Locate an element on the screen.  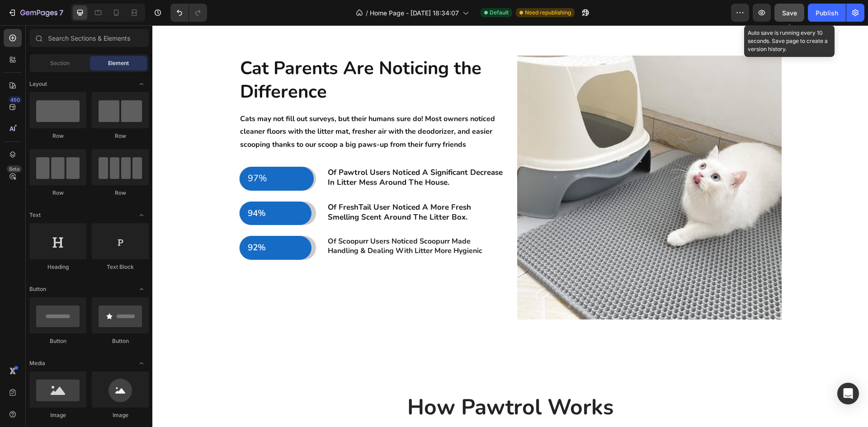
p: Cats may not fill out surveys, but their humans sure do! Most owners noticed cleaner floors with ... is located at coordinates (219, 107).